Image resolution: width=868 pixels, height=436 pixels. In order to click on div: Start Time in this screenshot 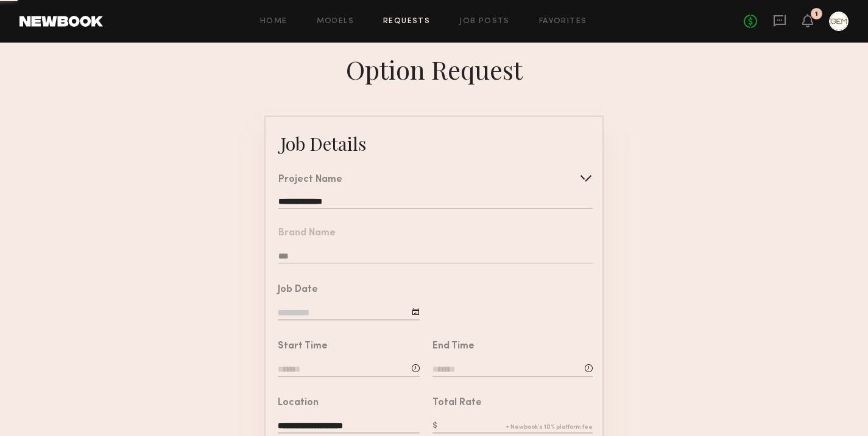, I will do `click(302, 346)`.